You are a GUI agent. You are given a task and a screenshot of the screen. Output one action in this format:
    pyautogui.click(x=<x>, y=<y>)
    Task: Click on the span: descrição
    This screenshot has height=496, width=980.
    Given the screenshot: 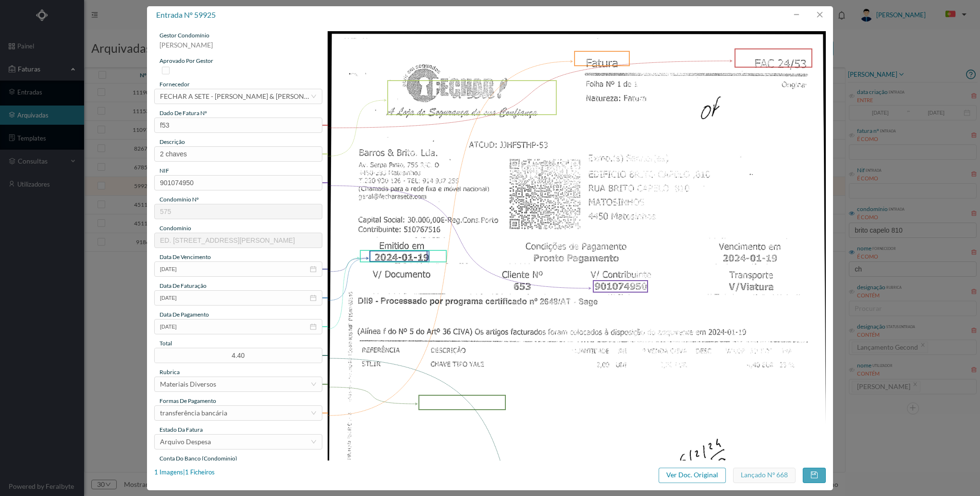 What is the action you would take?
    pyautogui.click(x=172, y=141)
    